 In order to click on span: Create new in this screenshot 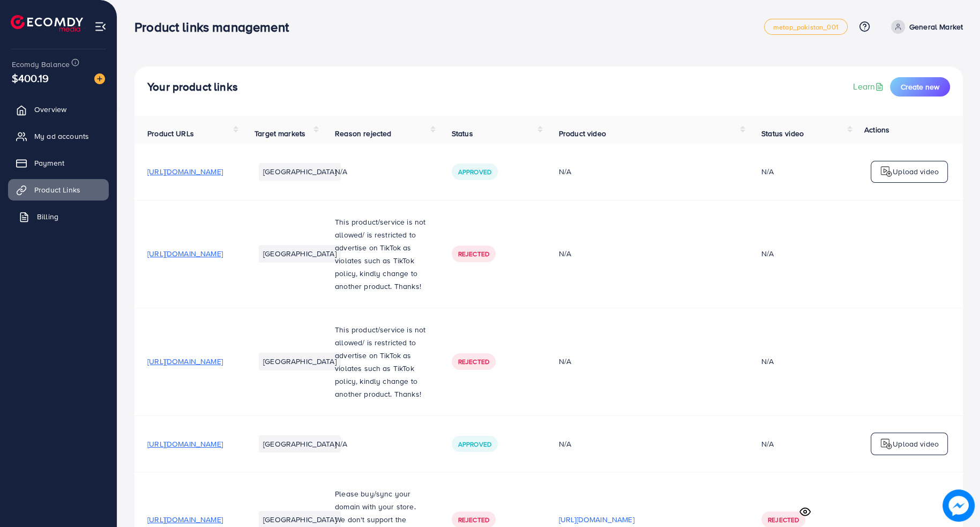, I will do `click(920, 86)`.